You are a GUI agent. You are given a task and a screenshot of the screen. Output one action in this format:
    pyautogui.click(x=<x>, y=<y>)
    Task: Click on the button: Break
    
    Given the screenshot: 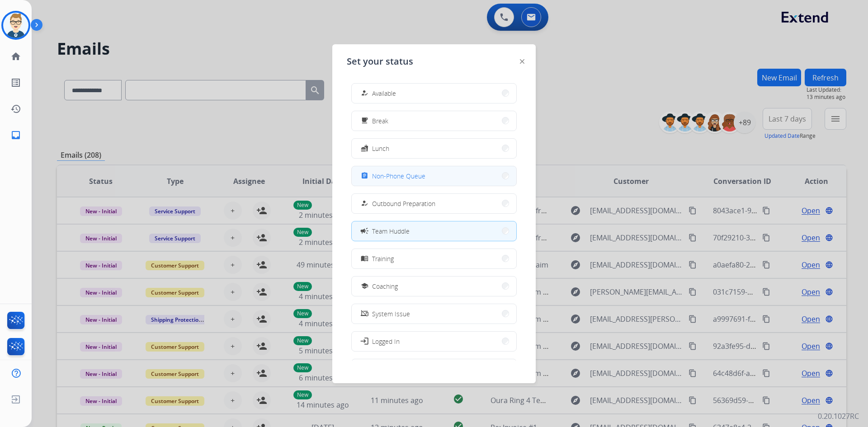 What is the action you would take?
    pyautogui.click(x=434, y=120)
    